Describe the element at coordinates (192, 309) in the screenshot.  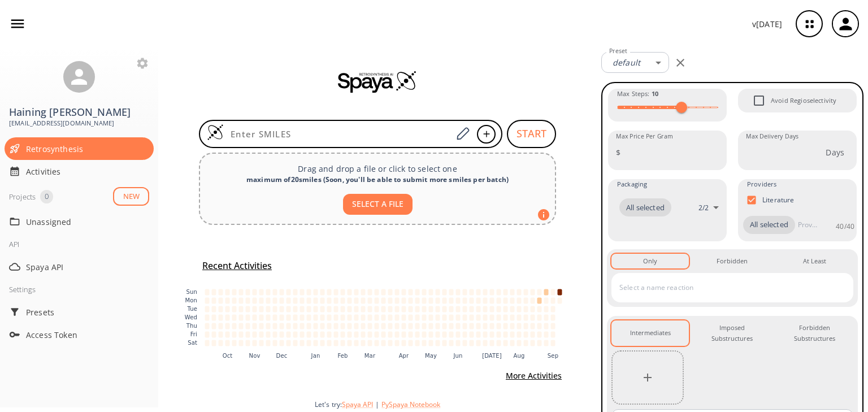
I see `text: Tue` at that location.